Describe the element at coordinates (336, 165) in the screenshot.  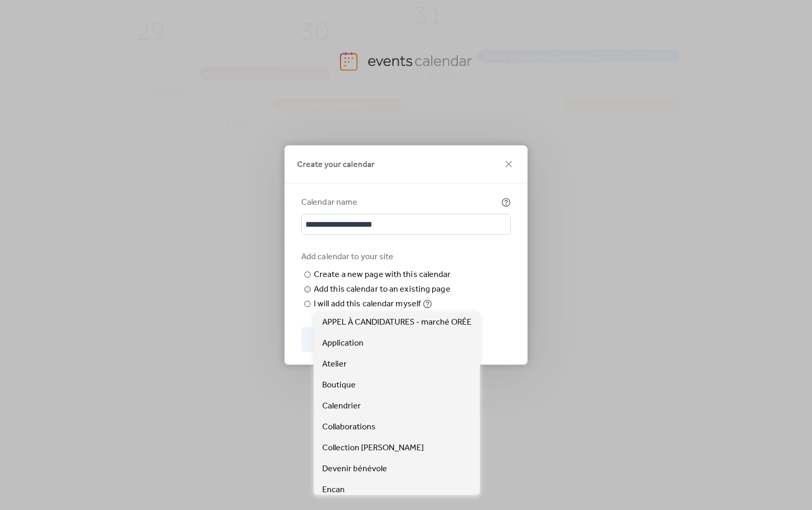
I see `span: Create your calendar` at that location.